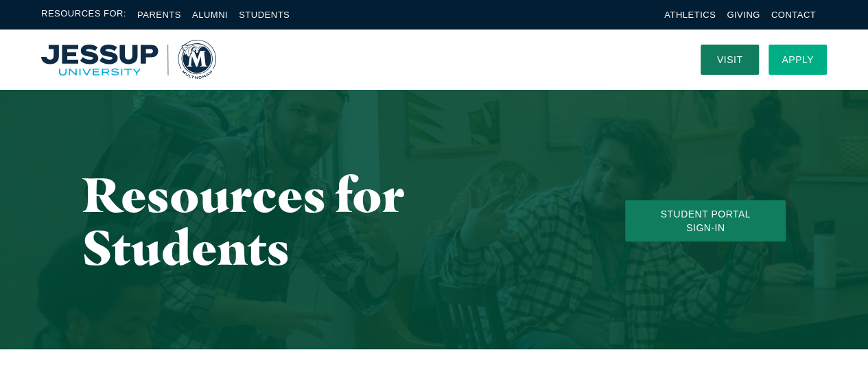 The height and width of the screenshot is (378, 868). What do you see at coordinates (743, 14) in the screenshot?
I see `a: Giving` at bounding box center [743, 14].